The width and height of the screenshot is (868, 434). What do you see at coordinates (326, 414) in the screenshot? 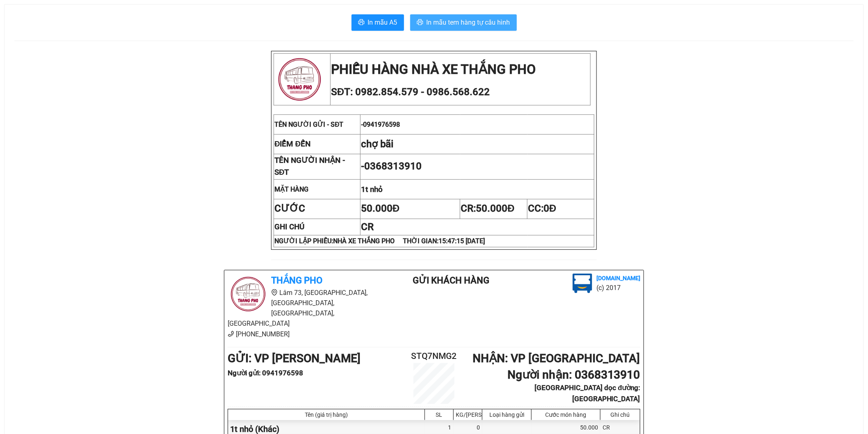
I see `div: Tên (giá trị hàng)` at bounding box center [326, 414].